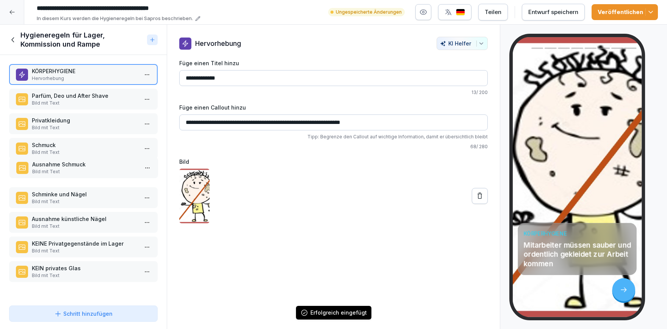  What do you see at coordinates (334, 107) in the screenshot?
I see `label: Füge einen Callout hinzu` at bounding box center [334, 107].